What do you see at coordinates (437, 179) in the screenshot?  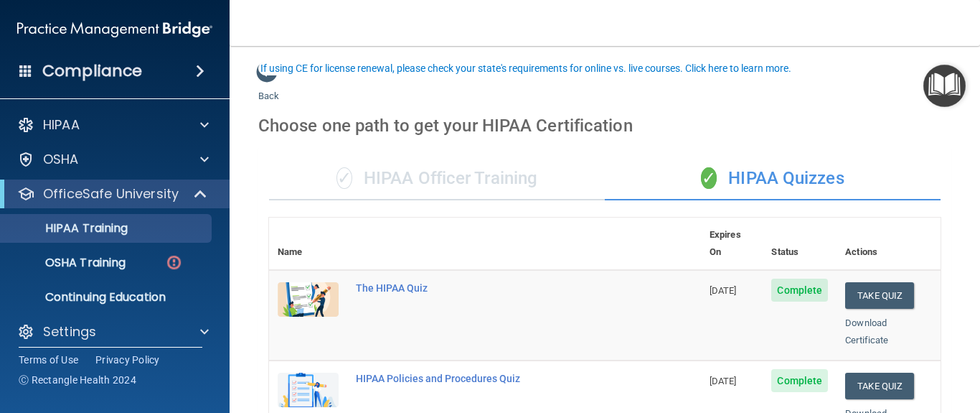 I see `div: HIPAA Officer Training` at bounding box center [437, 179].